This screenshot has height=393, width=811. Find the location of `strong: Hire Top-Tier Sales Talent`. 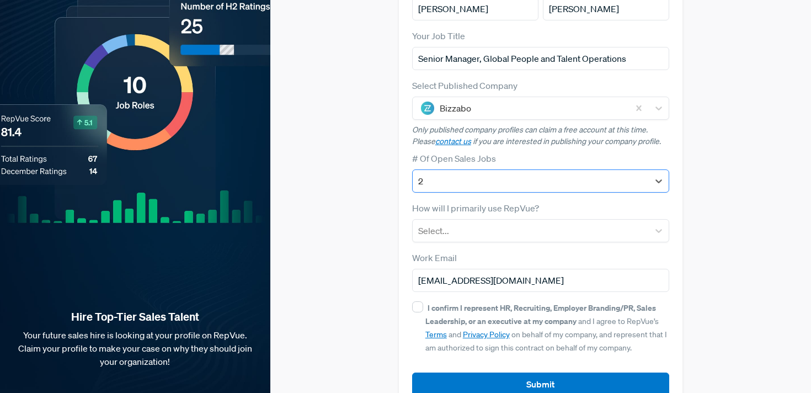

strong: Hire Top-Tier Sales Talent is located at coordinates (135, 317).